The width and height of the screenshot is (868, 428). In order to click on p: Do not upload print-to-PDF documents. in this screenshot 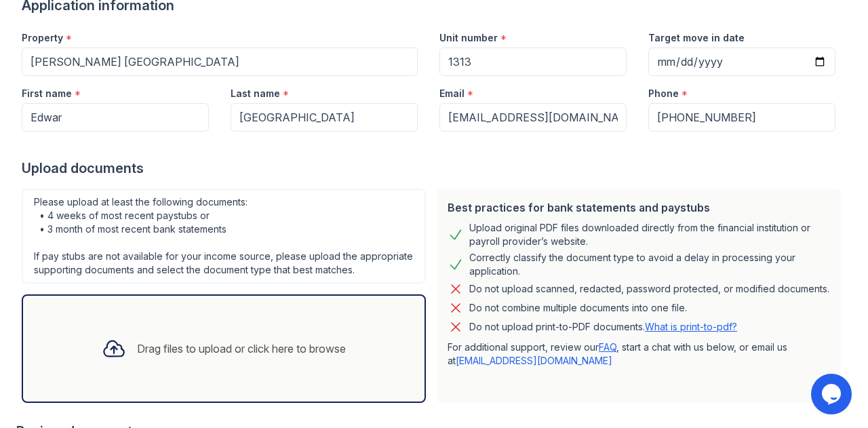, I will do `click(603, 327)`.